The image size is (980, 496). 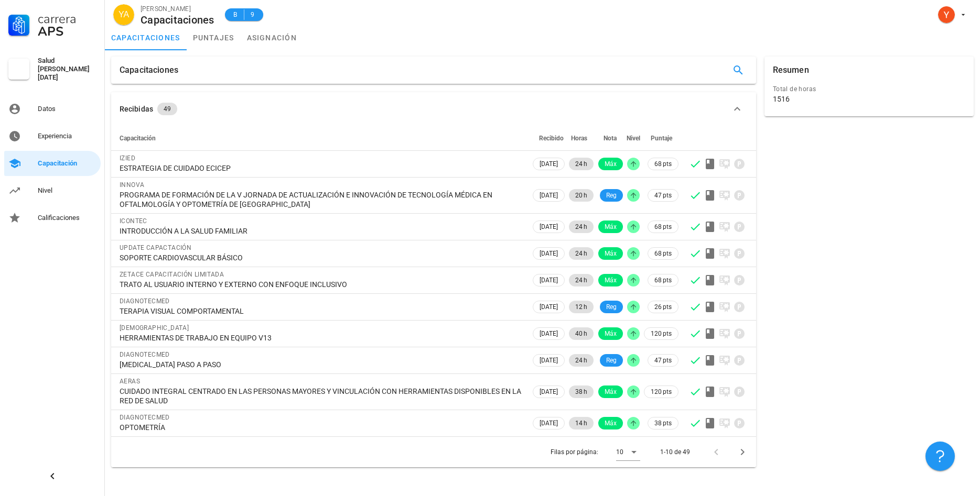 I want to click on th: Nivel, so click(x=634, y=139).